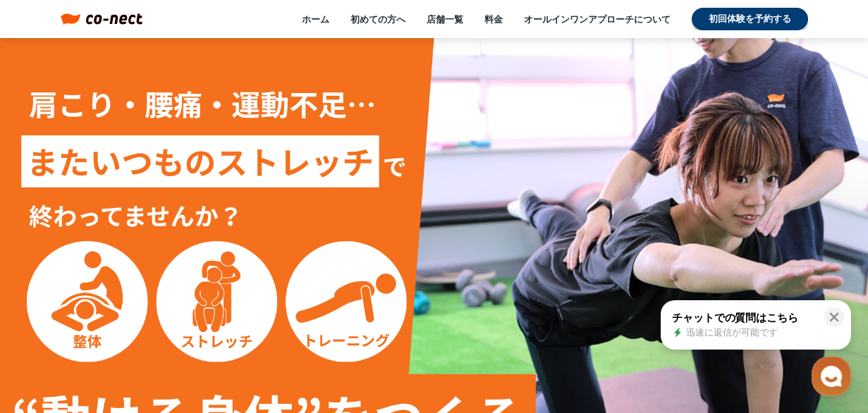  I want to click on a: 料金, so click(493, 19).